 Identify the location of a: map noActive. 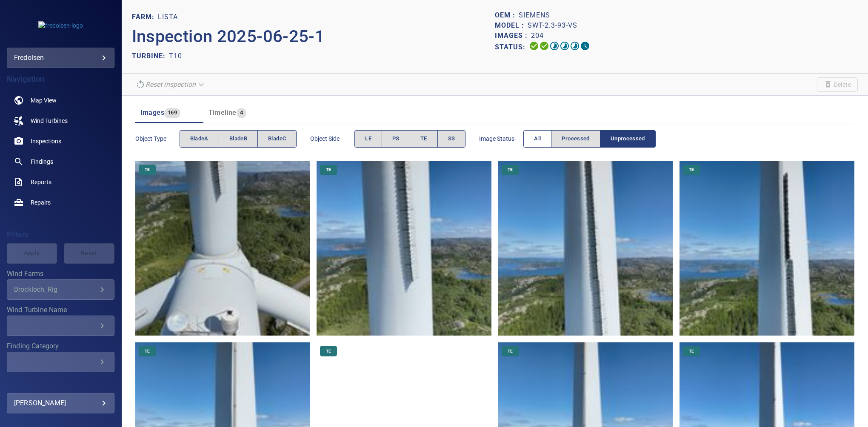
(60, 101).